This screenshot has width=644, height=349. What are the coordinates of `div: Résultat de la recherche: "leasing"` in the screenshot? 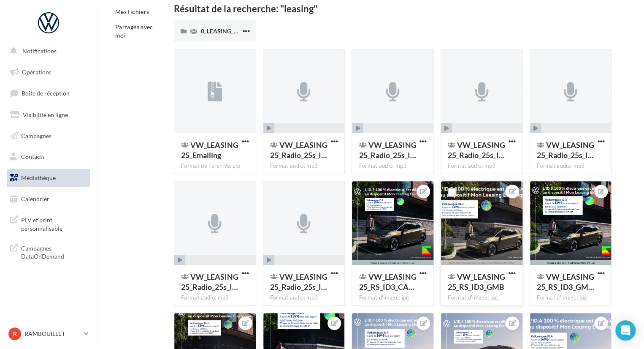 It's located at (392, 9).